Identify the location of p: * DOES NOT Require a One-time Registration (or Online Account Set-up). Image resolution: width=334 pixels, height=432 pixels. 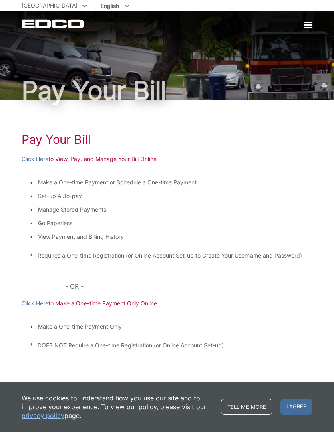
(167, 345).